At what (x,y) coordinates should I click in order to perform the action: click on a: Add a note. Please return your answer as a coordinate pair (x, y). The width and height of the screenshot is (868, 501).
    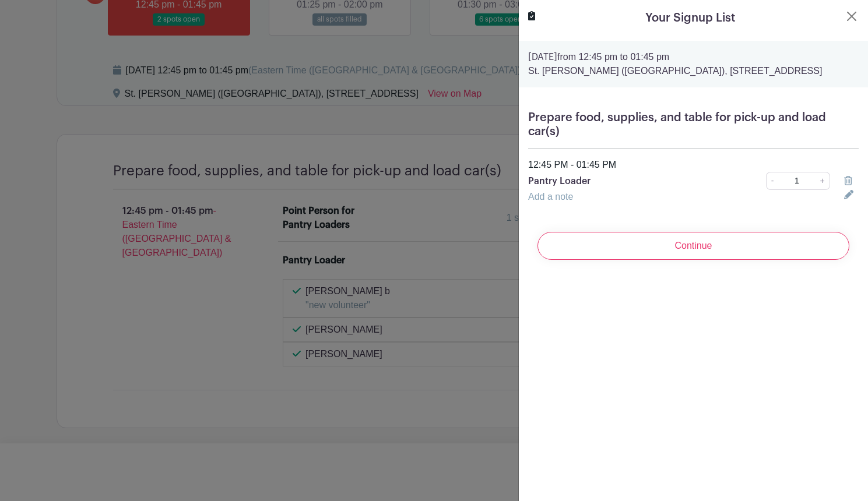
    Looking at the image, I should click on (550, 196).